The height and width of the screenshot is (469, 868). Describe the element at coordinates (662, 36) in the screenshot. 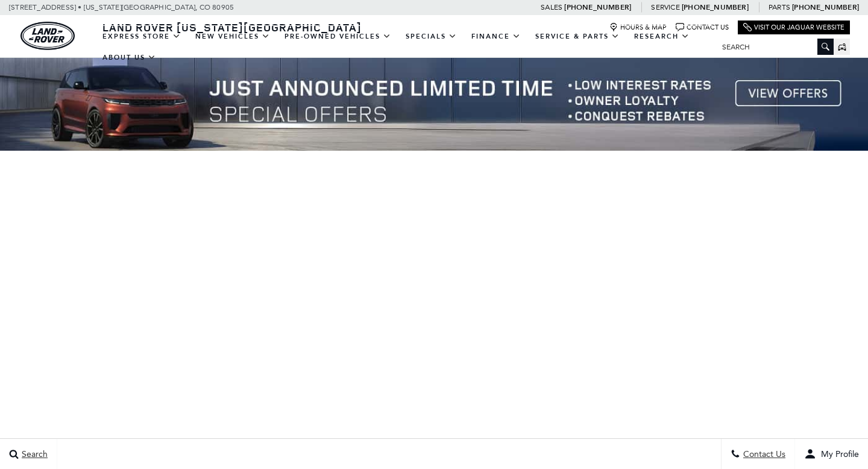

I see `a: Research` at that location.